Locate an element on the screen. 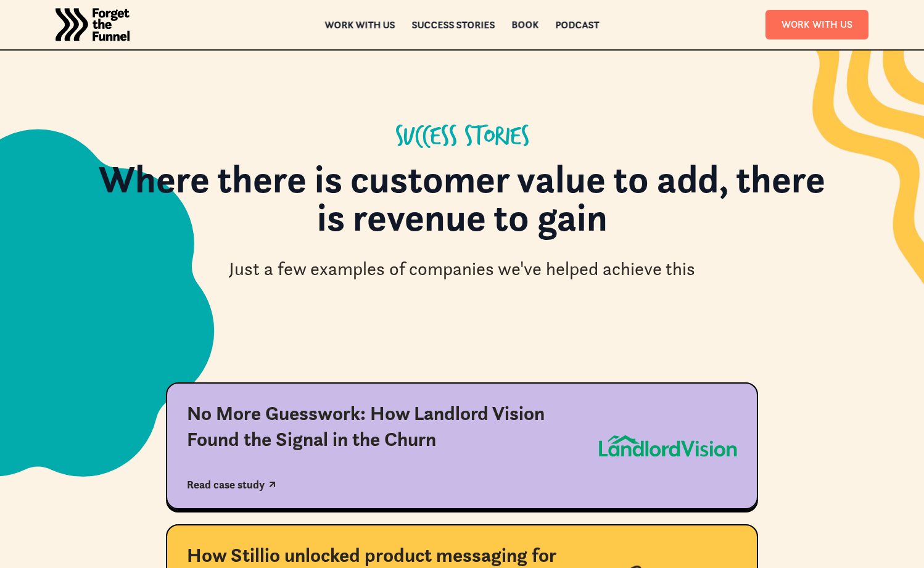 The height and width of the screenshot is (568, 924). div: Book is located at coordinates (526, 25).